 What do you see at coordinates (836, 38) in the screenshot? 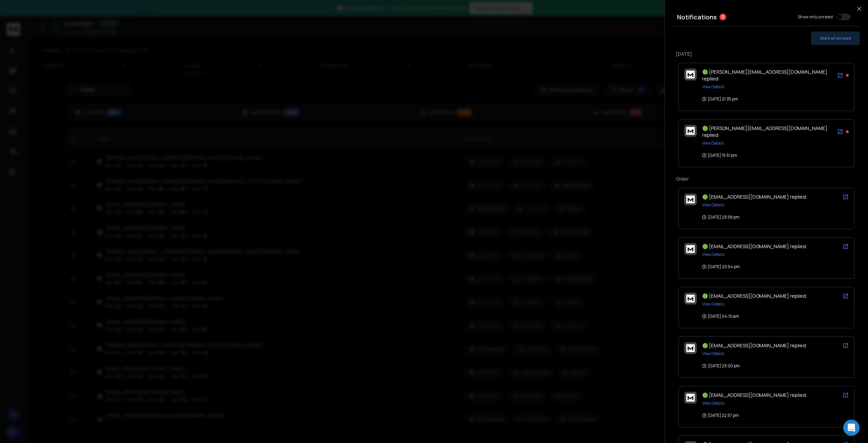
I see `button: Mark all as read` at bounding box center [836, 38].